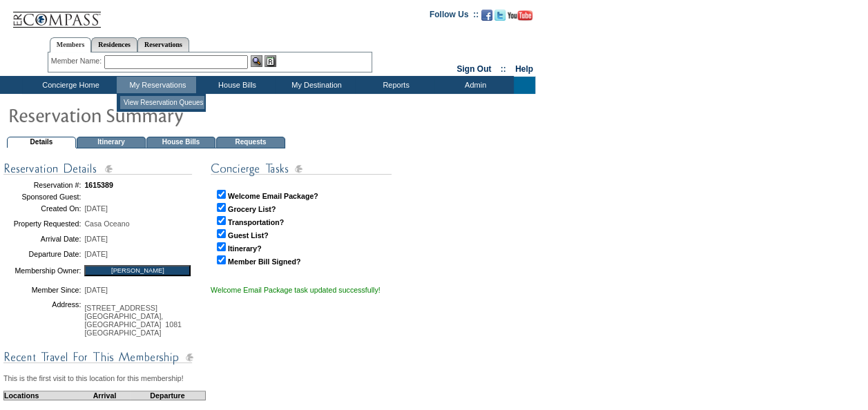 This screenshot has height=410, width=868. What do you see at coordinates (473, 69) in the screenshot?
I see `a: Sign Out` at bounding box center [473, 69].